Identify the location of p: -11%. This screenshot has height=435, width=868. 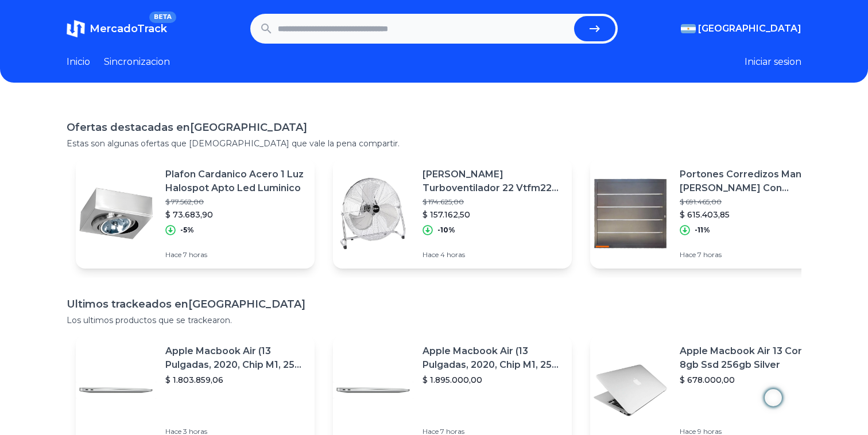
(702, 230).